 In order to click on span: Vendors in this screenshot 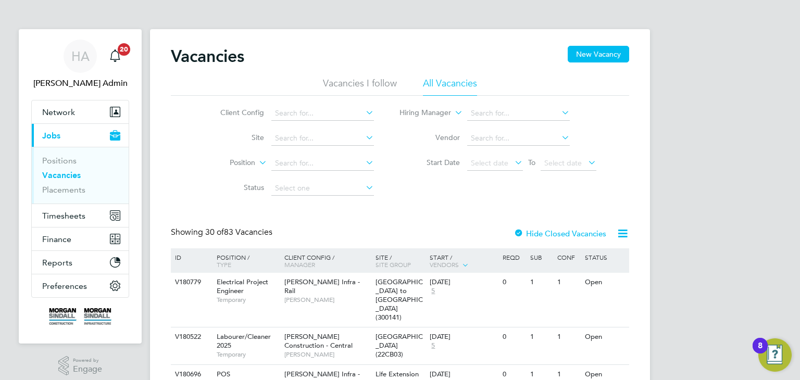, I will do `click(444, 265)`.